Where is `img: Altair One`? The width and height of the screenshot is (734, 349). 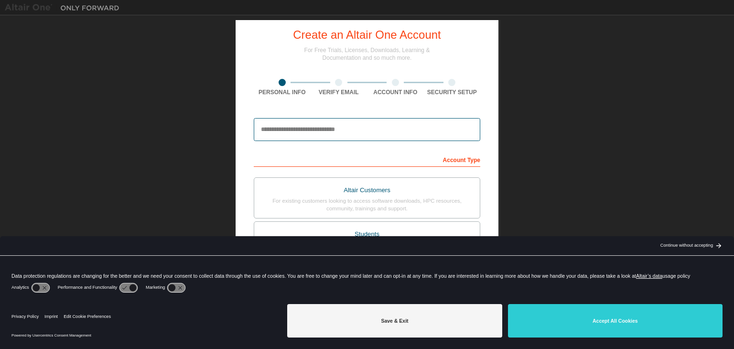
img: Altair One is located at coordinates (65, 8).